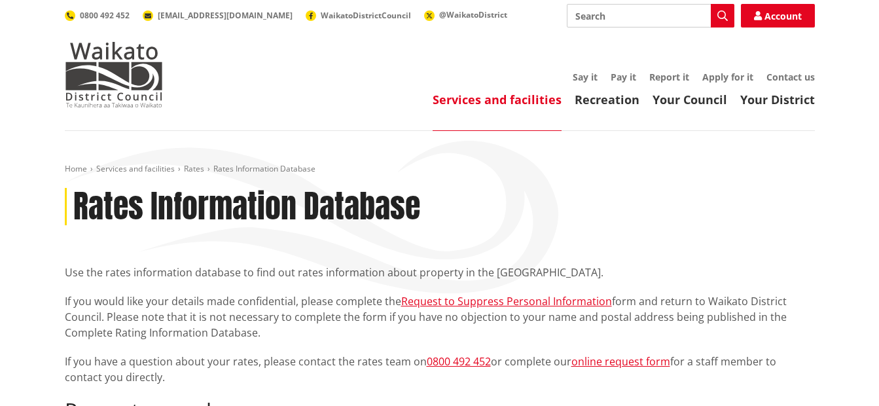  Describe the element at coordinates (669, 77) in the screenshot. I see `a: Report it` at that location.